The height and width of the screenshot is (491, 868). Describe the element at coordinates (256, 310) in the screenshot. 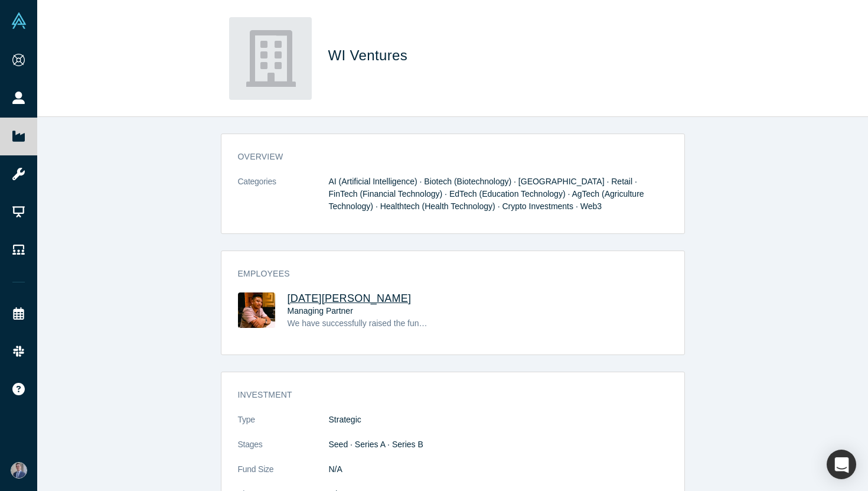

I see `img: Kartik Agnihotri's Profile Image` at that location.